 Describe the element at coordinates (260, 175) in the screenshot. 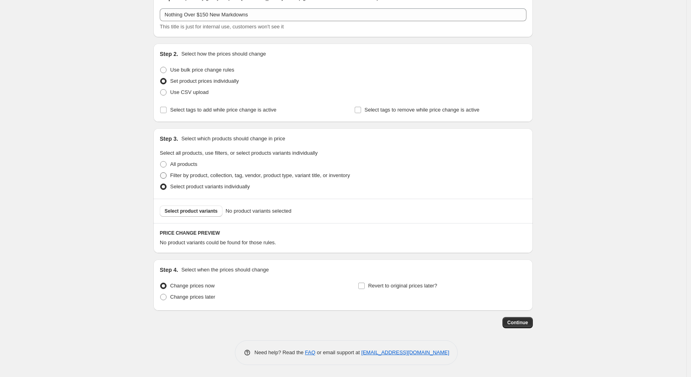

I see `span: Filter by product, collection, tag, vendor, product type, variant title, or inventory` at that location.